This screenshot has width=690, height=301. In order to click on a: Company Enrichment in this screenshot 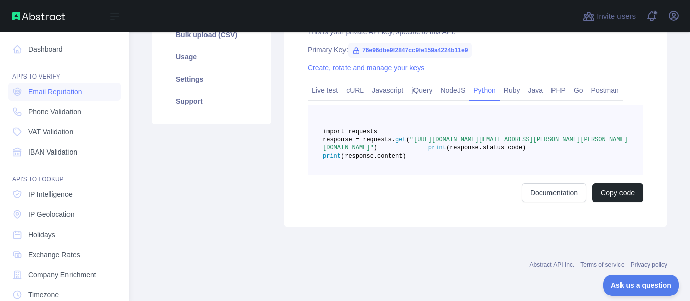, I will do `click(64, 275)`.